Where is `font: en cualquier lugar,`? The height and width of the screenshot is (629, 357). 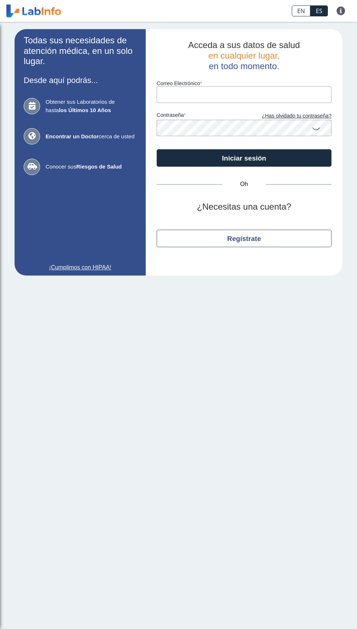
font: en cualquier lugar, is located at coordinates (244, 55).